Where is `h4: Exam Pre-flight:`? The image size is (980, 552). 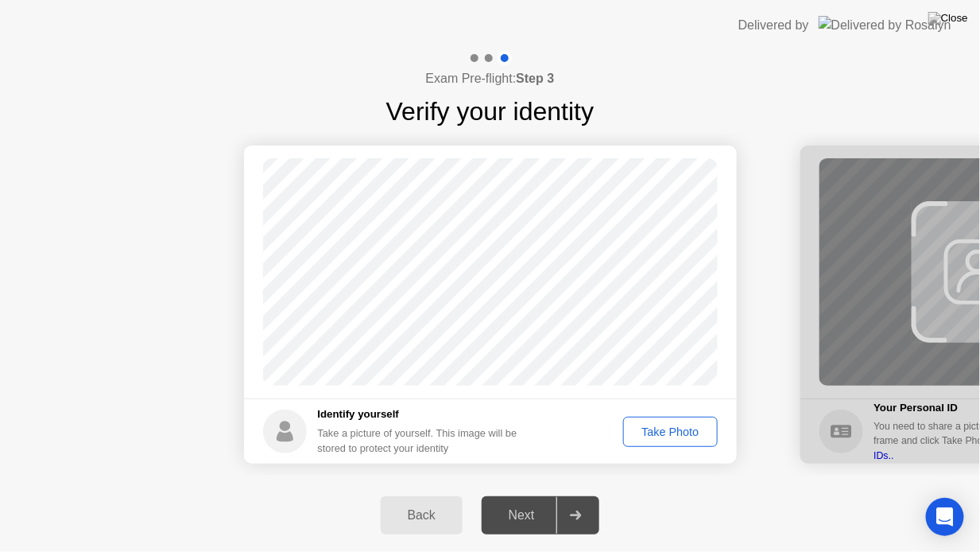
h4: Exam Pre-flight: is located at coordinates (490, 79).